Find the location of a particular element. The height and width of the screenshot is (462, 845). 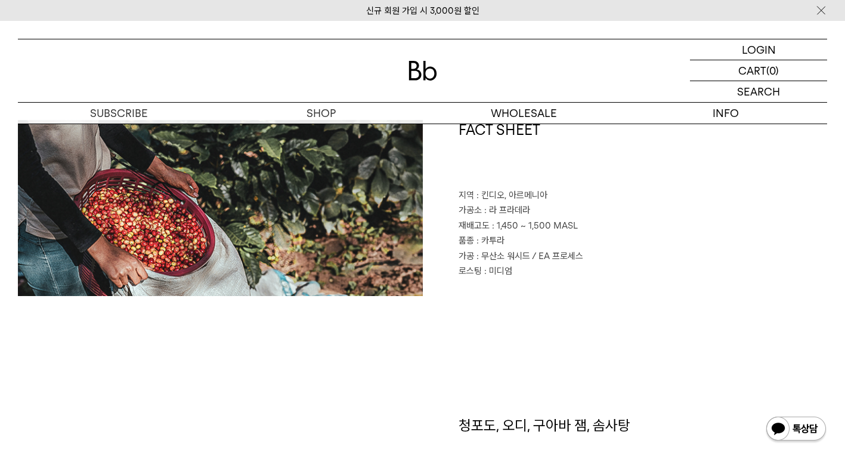

img: 콜롬비아 라 프라데라 디카페인 is located at coordinates (220, 208).